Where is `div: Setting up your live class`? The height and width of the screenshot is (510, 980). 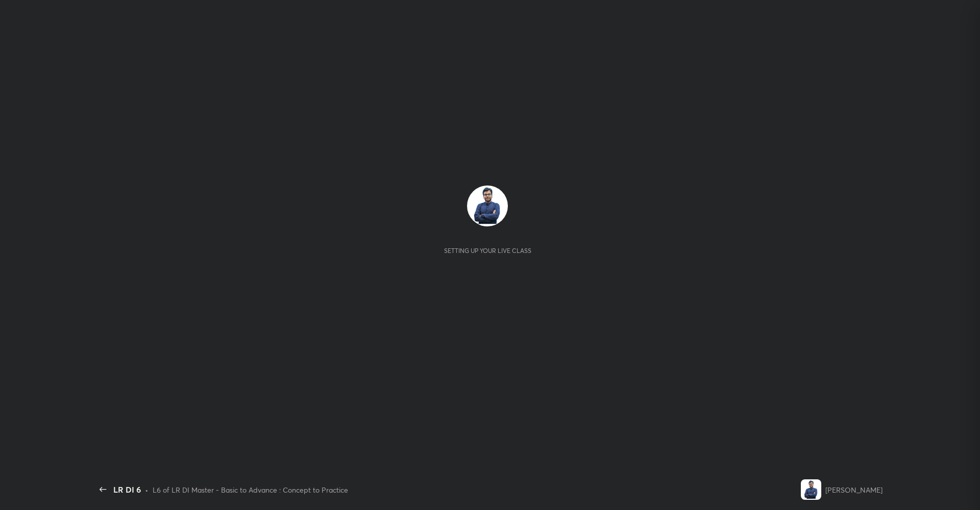
div: Setting up your live class is located at coordinates (488, 250).